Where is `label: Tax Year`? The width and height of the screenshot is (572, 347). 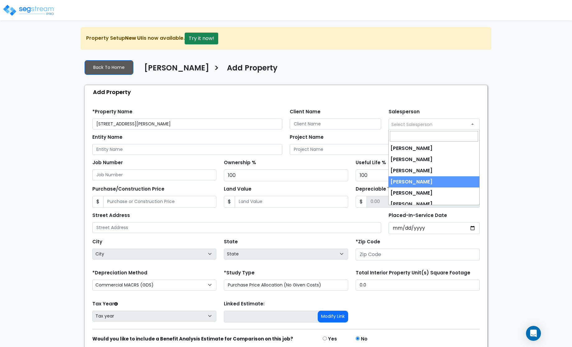 label: Tax Year is located at coordinates (105, 304).